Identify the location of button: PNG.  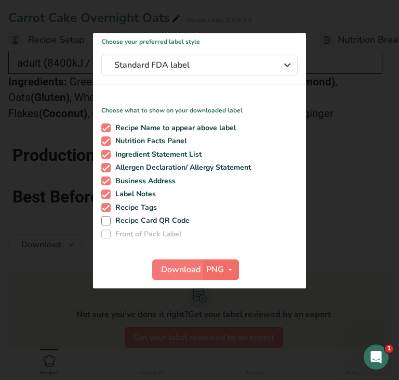
(221, 269).